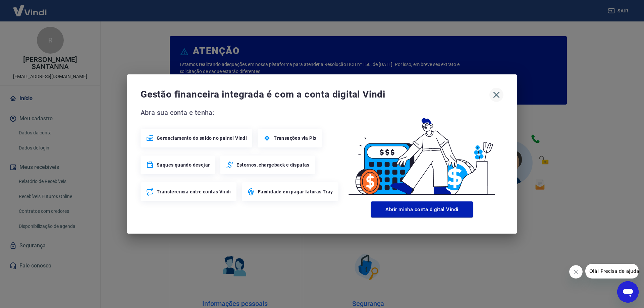 Image resolution: width=644 pixels, height=308 pixels. What do you see at coordinates (295, 192) in the screenshot?
I see `span: Facilidade em pagar faturas Tray` at bounding box center [295, 192].